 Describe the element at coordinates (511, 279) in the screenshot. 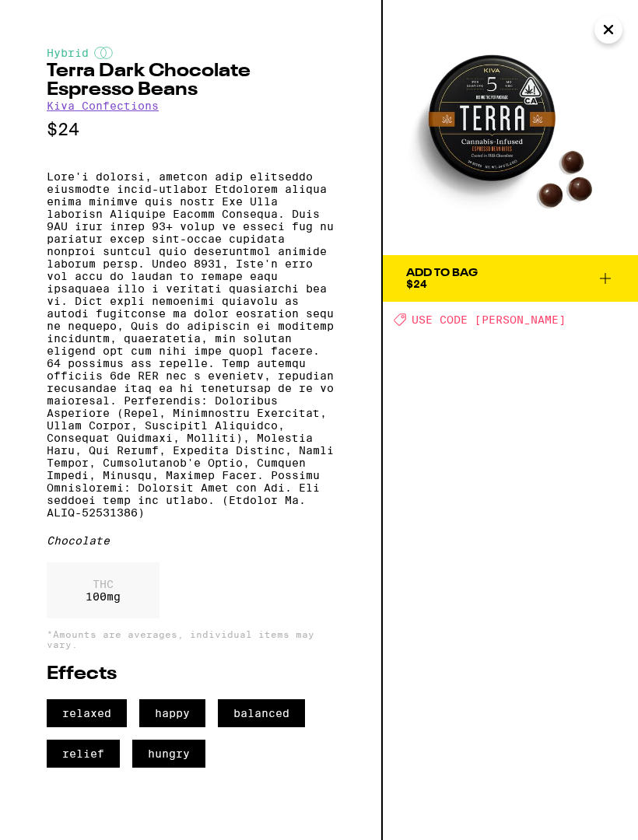

I see `button: Add To Bag$24` at that location.